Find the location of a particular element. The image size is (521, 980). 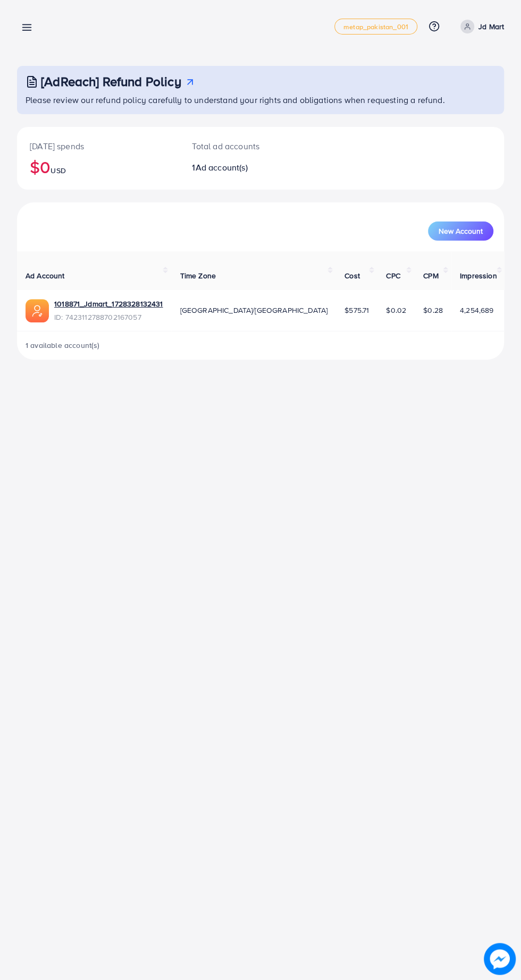

span: metap_pakistan_001 is located at coordinates (376, 27).